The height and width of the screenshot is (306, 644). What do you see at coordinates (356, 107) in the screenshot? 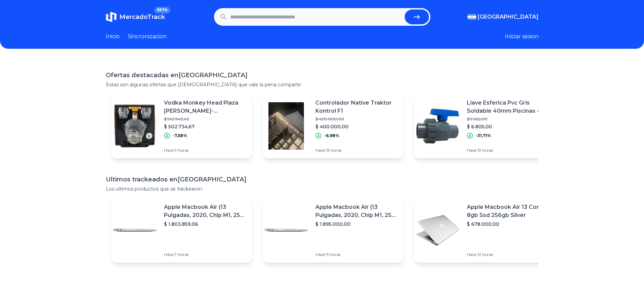
I see `p: Controlador Native Traktor Kontrol F1` at bounding box center [356, 107].